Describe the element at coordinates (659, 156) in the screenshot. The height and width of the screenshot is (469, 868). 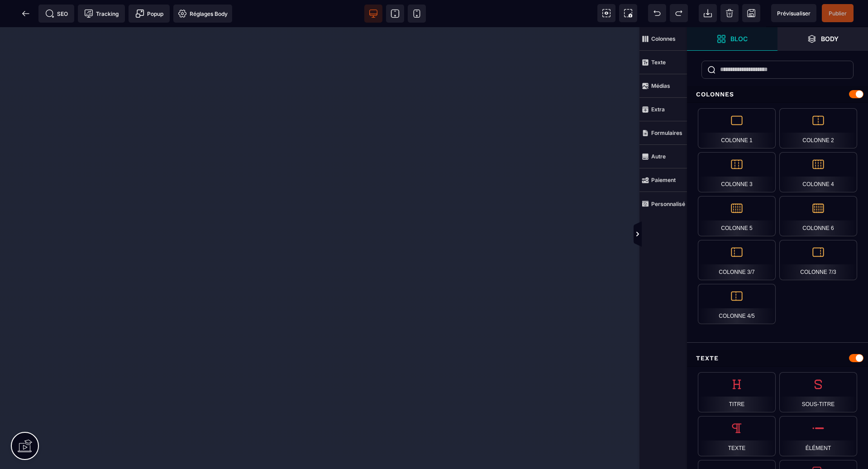
I see `strong: Autre` at that location.